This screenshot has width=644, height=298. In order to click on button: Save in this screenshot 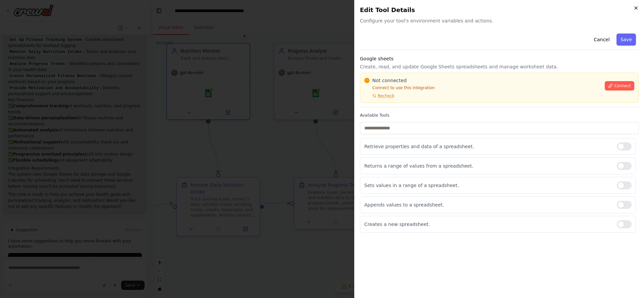, I will do `click(626, 40)`.